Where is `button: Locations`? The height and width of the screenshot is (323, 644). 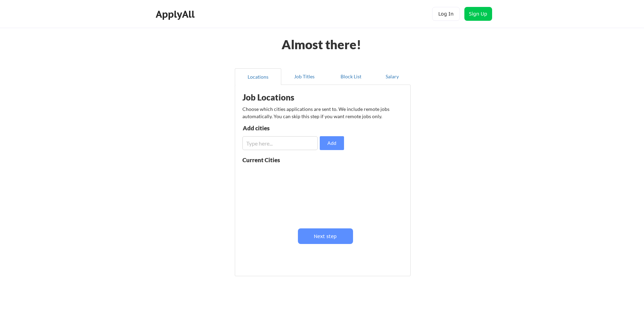
button: Locations is located at coordinates (258, 77).